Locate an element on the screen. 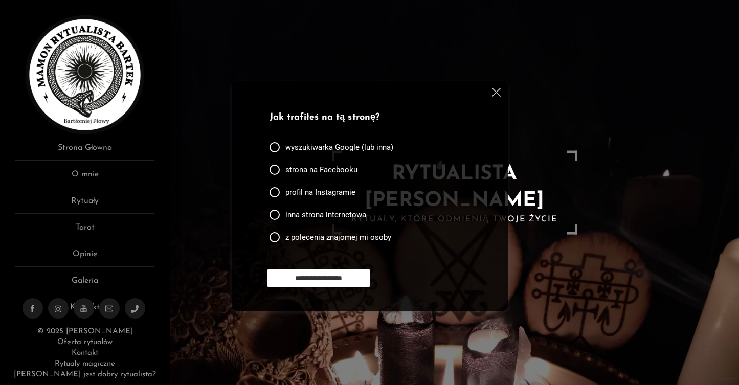  span: profil na Instagramie is located at coordinates (320, 192).